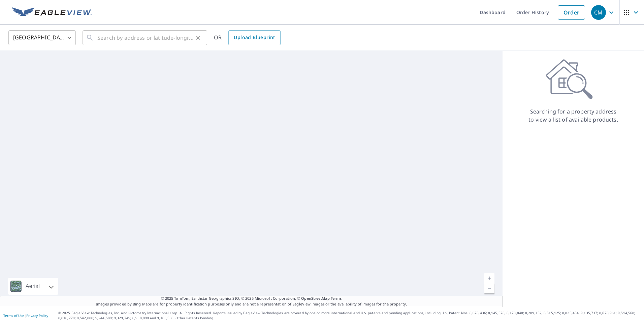  Describe the element at coordinates (349, 316) in the screenshot. I see `p: © 2025 Eagle View Technologies, Inc. and Pictometry International Corp. All Rights Reserved. Repo...` at that location.